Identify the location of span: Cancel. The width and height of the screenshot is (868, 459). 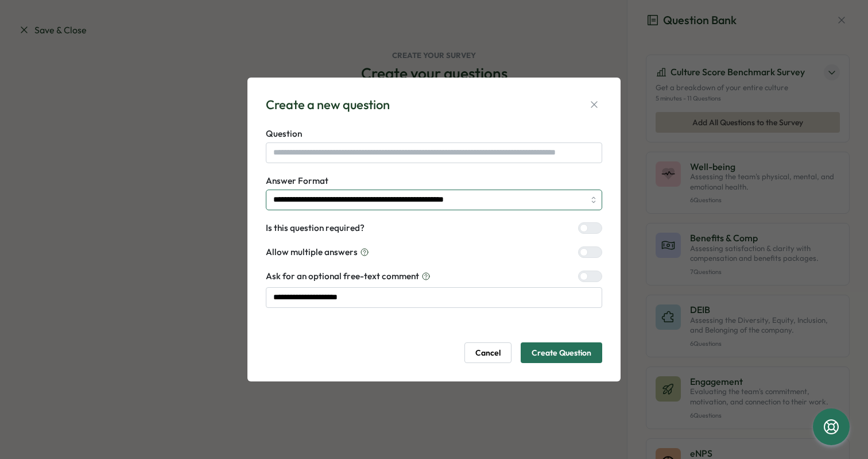
(488, 353).